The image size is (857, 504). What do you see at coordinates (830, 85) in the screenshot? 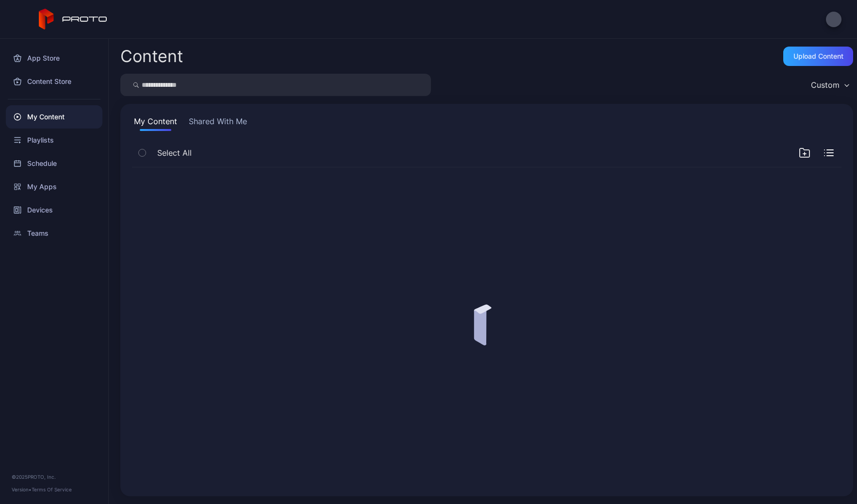
I see `button: Custom` at bounding box center [830, 85].